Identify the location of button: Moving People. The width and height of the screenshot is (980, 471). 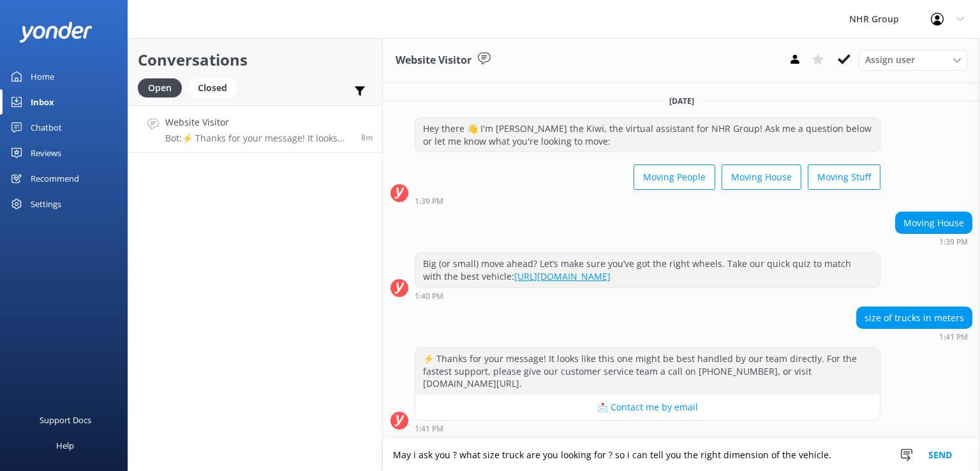
(674, 177).